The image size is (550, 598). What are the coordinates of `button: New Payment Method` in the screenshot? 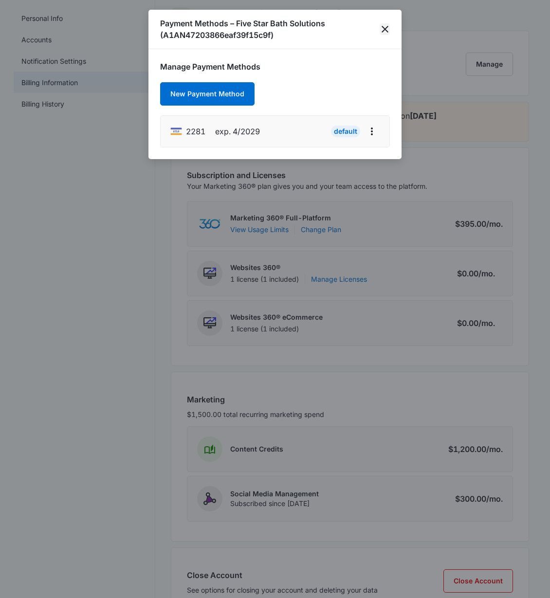 It's located at (207, 94).